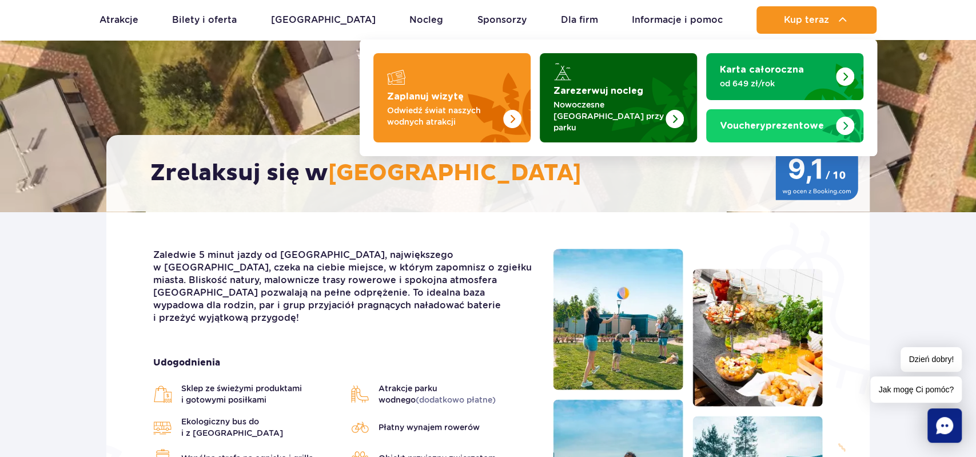  I want to click on p: od 649 zł/rok, so click(776, 83).